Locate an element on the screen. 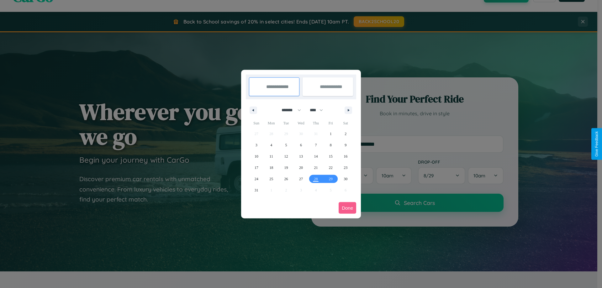  span: 20 is located at coordinates (301, 168).